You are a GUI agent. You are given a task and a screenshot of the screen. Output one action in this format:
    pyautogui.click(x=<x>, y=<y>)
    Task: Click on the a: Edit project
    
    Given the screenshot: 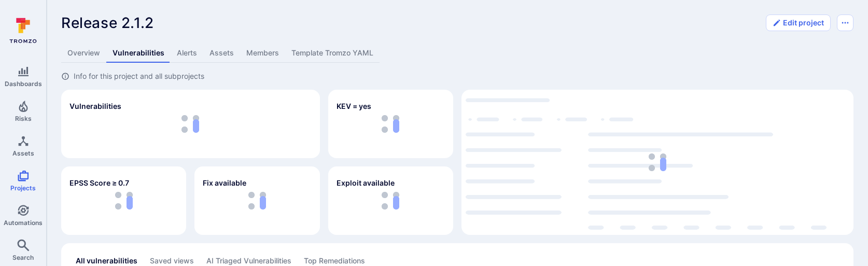 What is the action you would take?
    pyautogui.click(x=798, y=23)
    